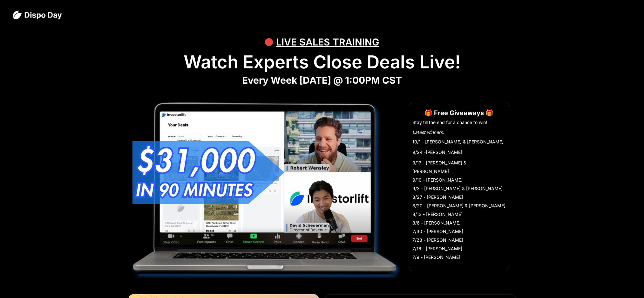 This screenshot has width=644, height=298. I want to click on div: LIVE SALES TRAINING, so click(328, 42).